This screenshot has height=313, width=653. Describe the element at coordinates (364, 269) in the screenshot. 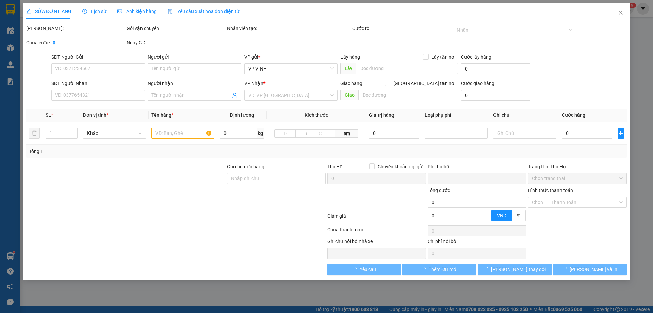

I see `button: Yêu cầu` at that location.